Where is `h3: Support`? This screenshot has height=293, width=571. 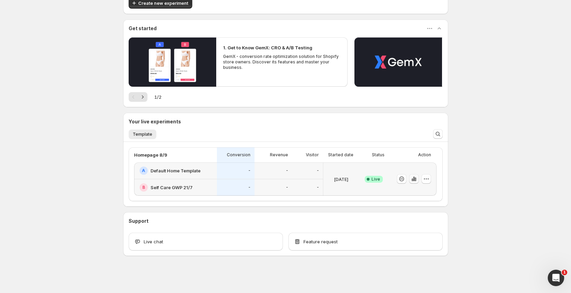
h3: Support is located at coordinates (139, 221).